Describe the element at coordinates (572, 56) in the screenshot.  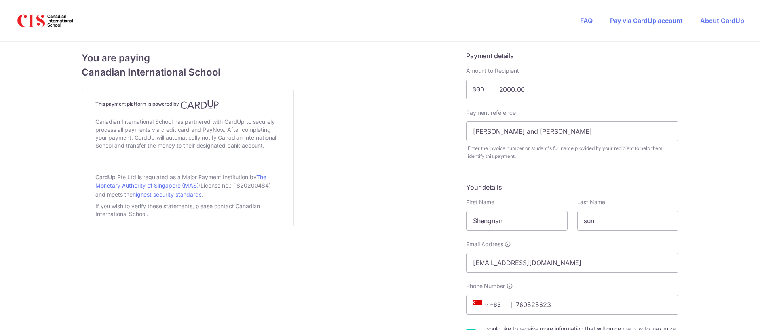
I see `h5: Payment details` at that location.